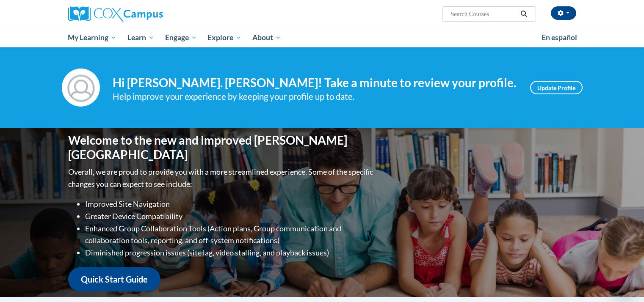  What do you see at coordinates (224, 38) in the screenshot?
I see `span: Explore` at bounding box center [224, 38].